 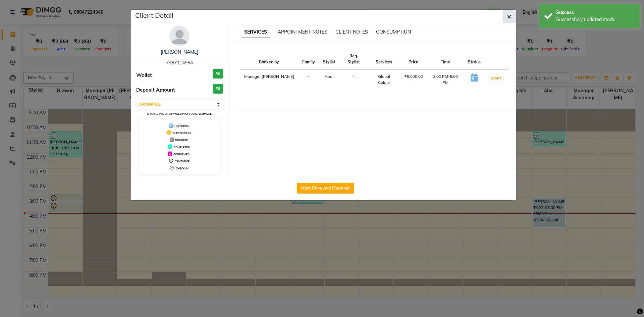 I want to click on span: TENTATIVE, so click(x=182, y=161).